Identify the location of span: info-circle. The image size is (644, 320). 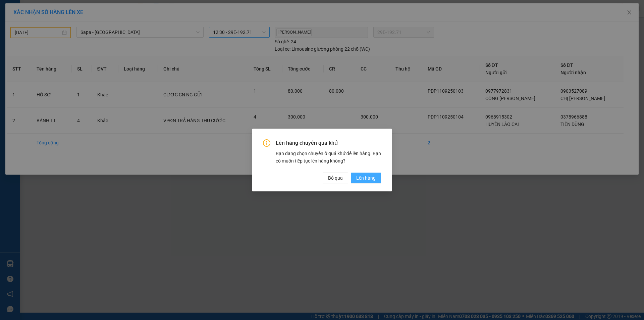
(267, 143).